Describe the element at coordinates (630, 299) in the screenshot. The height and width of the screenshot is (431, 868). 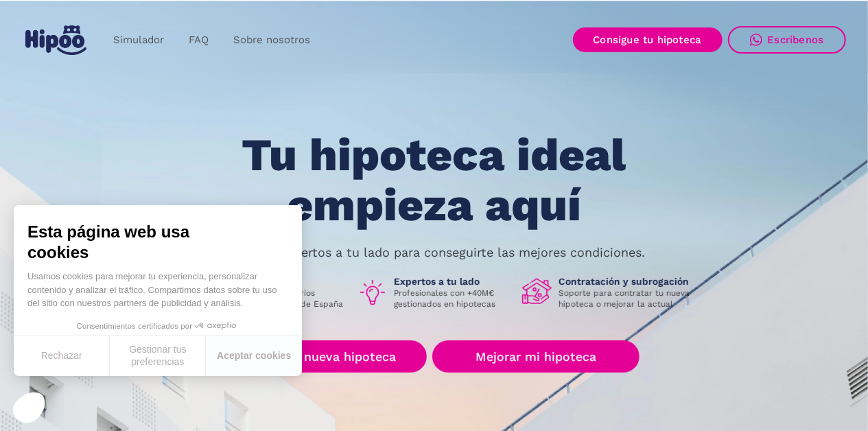
I see `p: Soporte para contratar tu nueva hipoteca o mejorar la actual` at that location.